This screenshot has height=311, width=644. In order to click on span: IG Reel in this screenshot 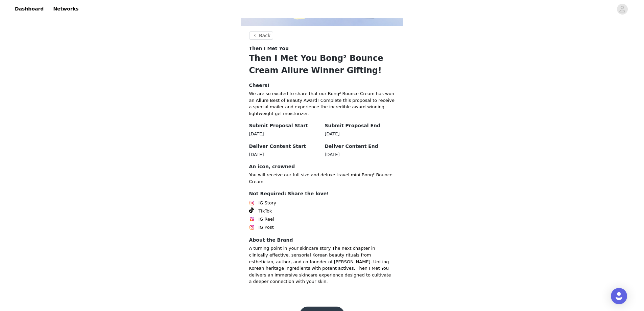, I will do `click(266, 219)`.